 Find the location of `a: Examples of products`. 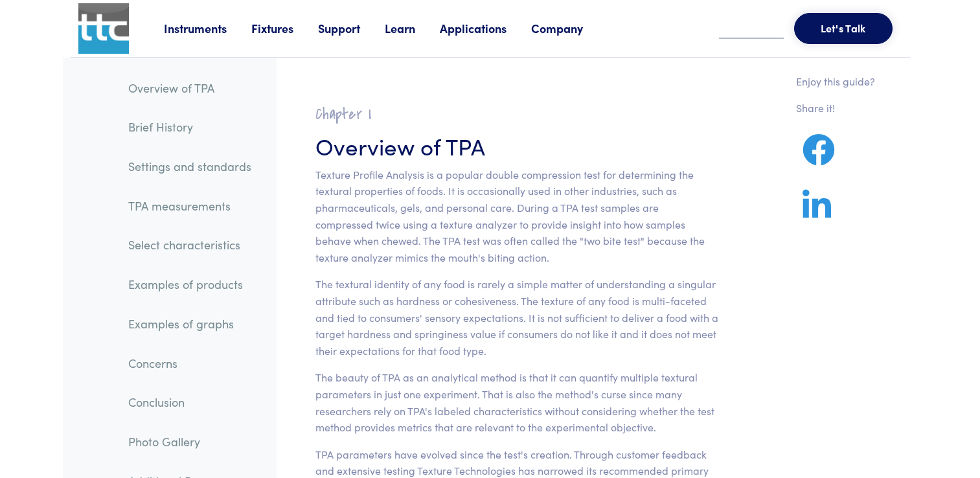

a: Examples of products is located at coordinates (190, 284).